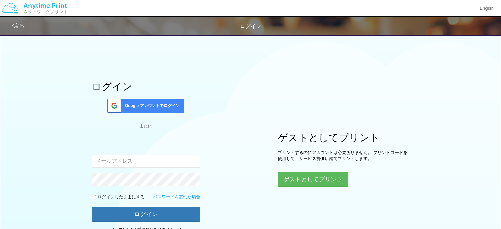 This screenshot has height=229, width=501. Describe the element at coordinates (18, 26) in the screenshot. I see `a: 戻る` at that location.